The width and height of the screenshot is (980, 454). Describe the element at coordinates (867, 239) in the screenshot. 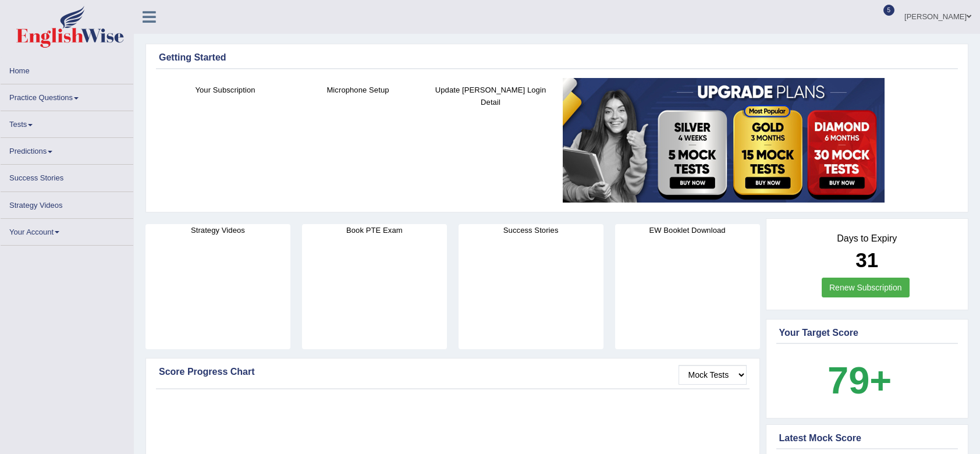

I see `h4: Days to Expiry` at that location.